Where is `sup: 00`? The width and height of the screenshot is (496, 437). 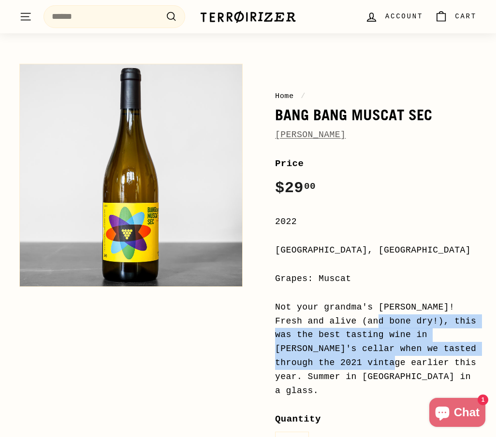
sup: 00 is located at coordinates (310, 186).